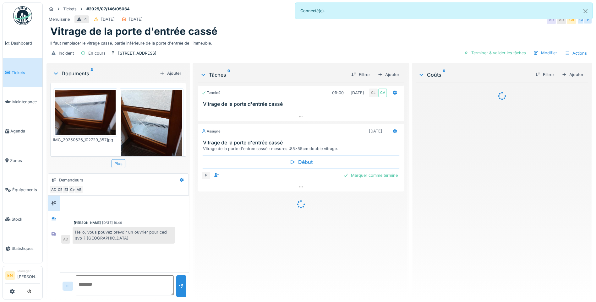 Image resolution: width=596 pixels, height=302 pixels. I want to click on span: Zones, so click(25, 160).